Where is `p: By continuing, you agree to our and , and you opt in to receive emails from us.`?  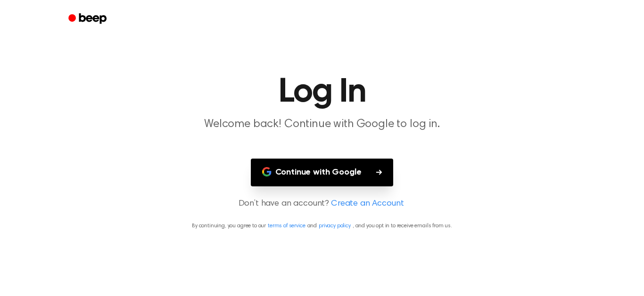 p: By continuing, you agree to our and , and you opt in to receive emails from us. is located at coordinates (322, 226).